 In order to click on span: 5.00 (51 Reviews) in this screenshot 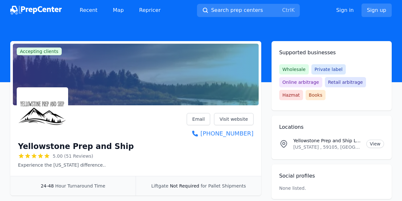, I will do `click(73, 156)`.